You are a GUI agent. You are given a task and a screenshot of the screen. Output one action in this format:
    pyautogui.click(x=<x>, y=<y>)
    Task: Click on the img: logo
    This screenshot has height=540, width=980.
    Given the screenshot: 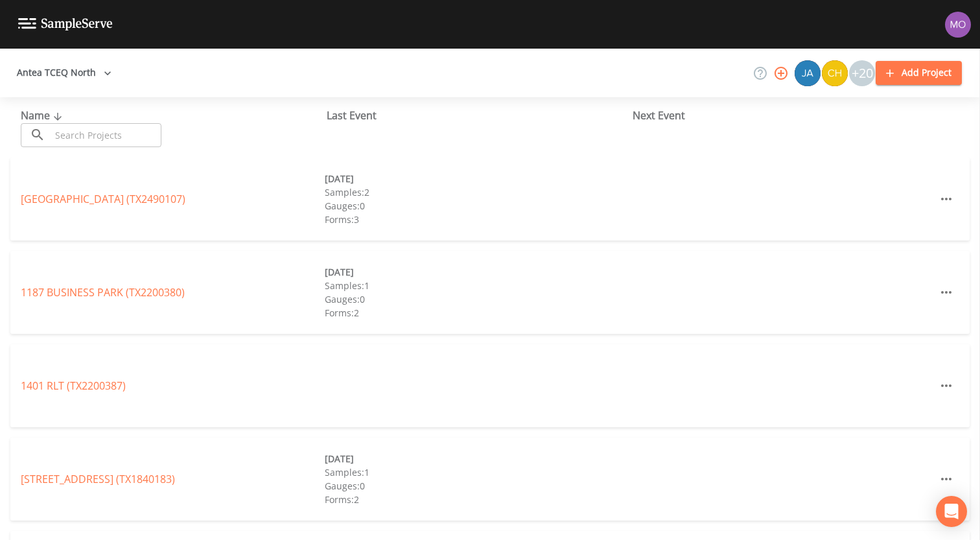 What is the action you would take?
    pyautogui.click(x=65, y=24)
    